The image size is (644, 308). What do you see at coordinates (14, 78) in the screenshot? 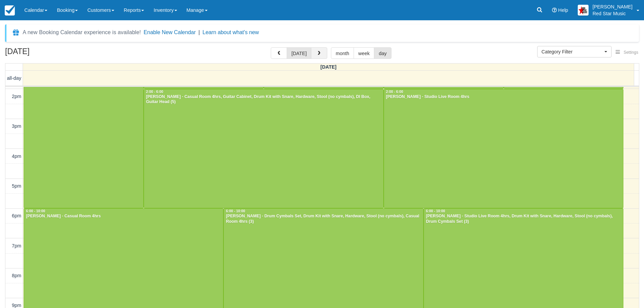
I see `span: all-day` at bounding box center [14, 78].